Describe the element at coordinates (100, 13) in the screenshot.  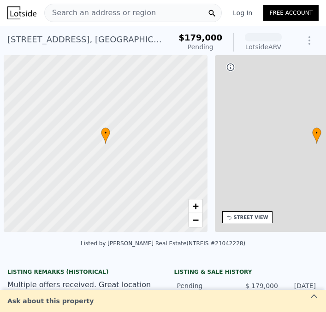
I see `span: Search an address or region` at that location.